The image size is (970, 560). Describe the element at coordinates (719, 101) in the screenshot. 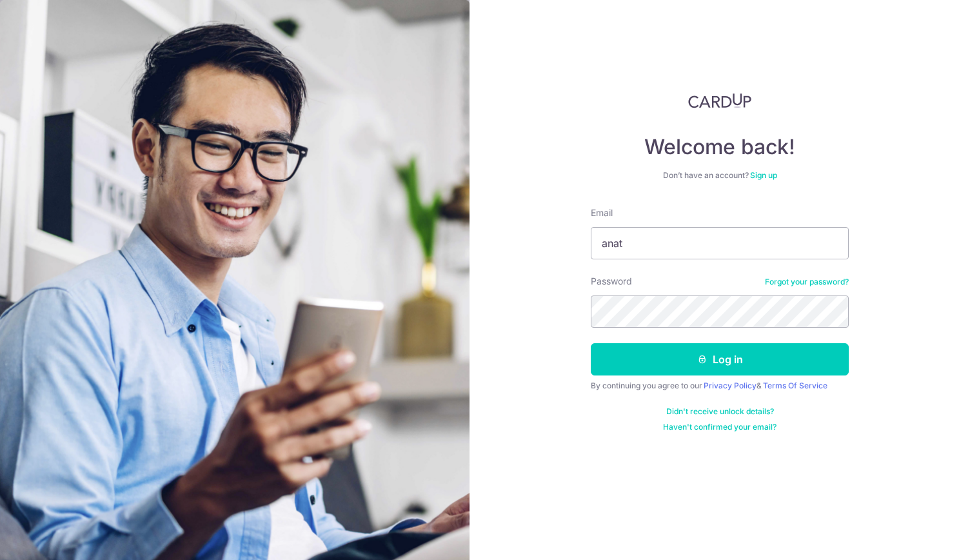

I see `img: CardUp Logo` at that location.